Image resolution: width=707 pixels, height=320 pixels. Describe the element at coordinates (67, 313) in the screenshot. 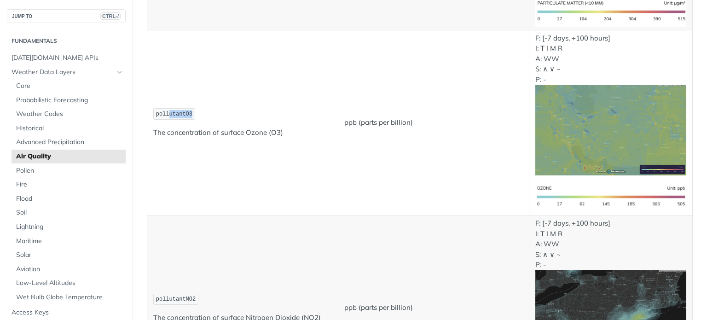

I see `span: Access Keys` at that location.